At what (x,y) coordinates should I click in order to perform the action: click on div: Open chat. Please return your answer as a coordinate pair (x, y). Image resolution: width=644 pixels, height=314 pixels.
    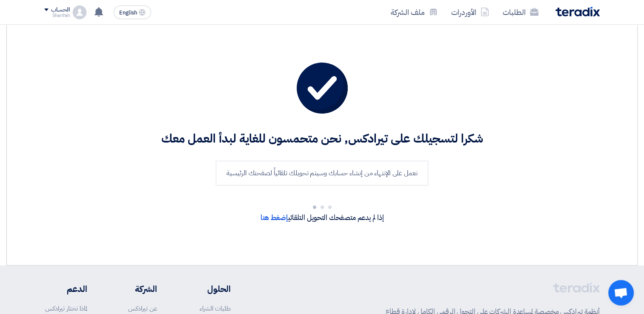
    Looking at the image, I should click on (621, 293).